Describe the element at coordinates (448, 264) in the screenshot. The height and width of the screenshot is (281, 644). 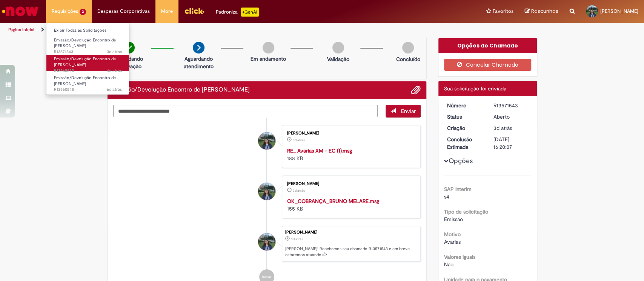
I see `span: Não` at that location.